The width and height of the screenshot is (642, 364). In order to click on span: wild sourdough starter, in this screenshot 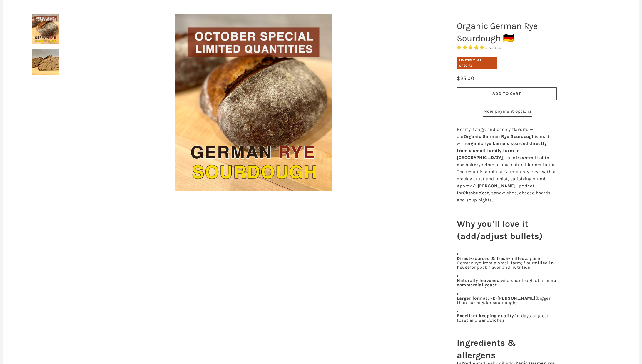, I will do `click(526, 280)`.